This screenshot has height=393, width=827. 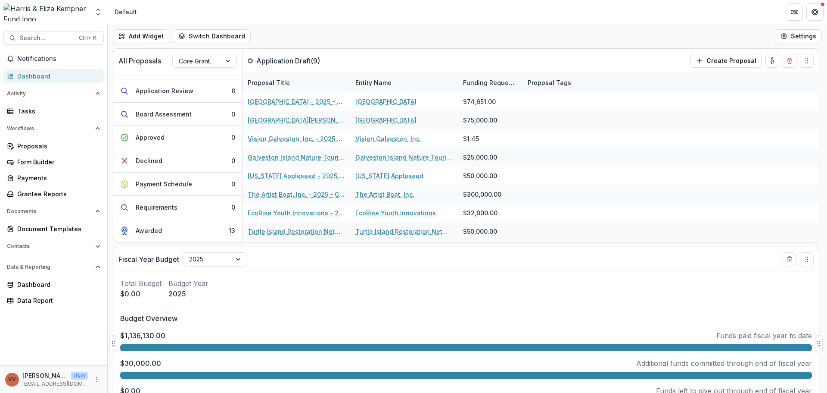 What do you see at coordinates (57, 162) in the screenshot?
I see `div: Form Builder` at bounding box center [57, 162].